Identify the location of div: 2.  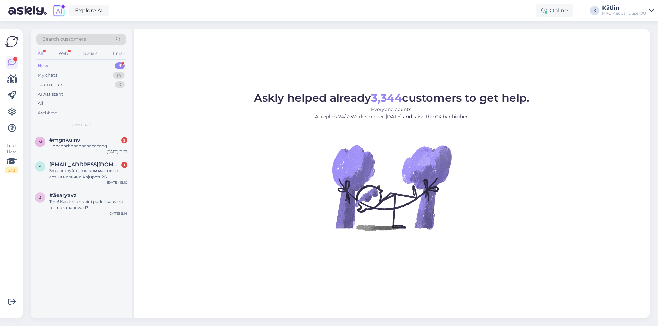
(124, 140).